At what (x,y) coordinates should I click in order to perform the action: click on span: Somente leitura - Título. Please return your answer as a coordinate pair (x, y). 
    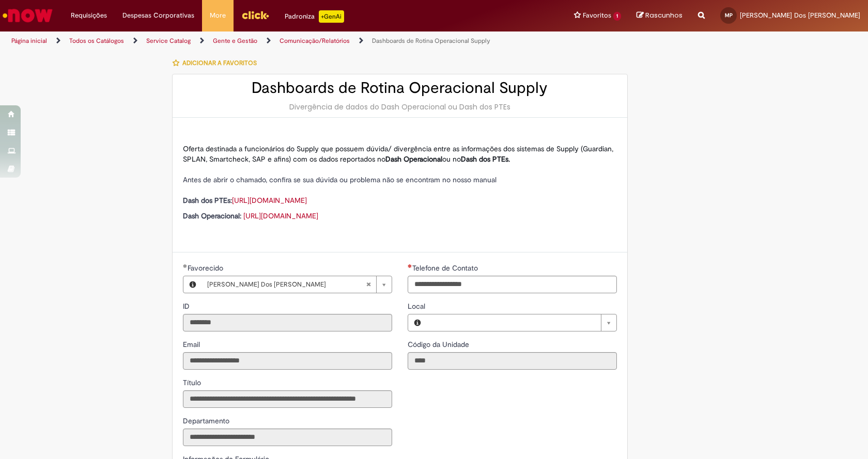
    Looking at the image, I should click on (193, 383).